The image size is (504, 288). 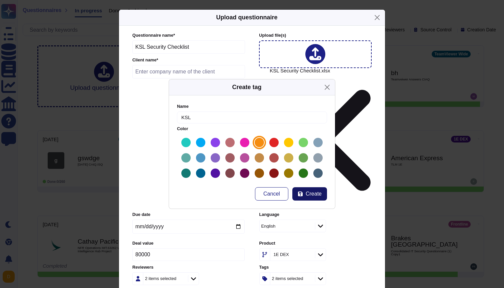 I want to click on button: Cancel, so click(x=272, y=194).